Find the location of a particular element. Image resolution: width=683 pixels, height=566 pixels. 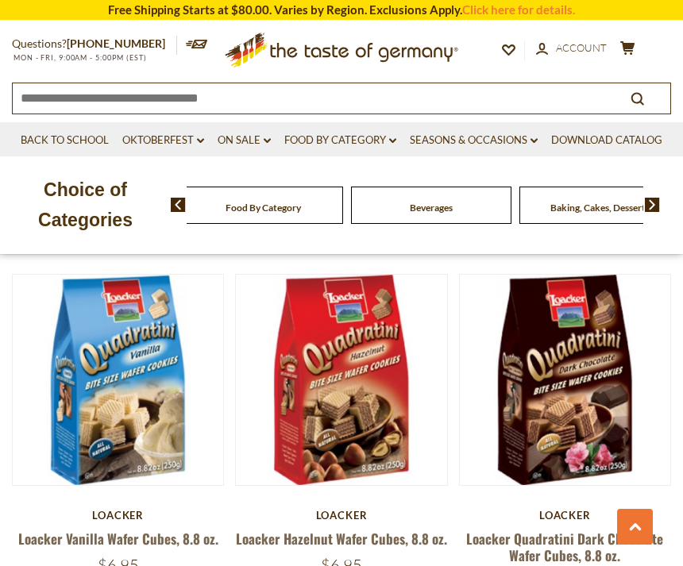

a: Seasons & Occasions is located at coordinates (473, 141).